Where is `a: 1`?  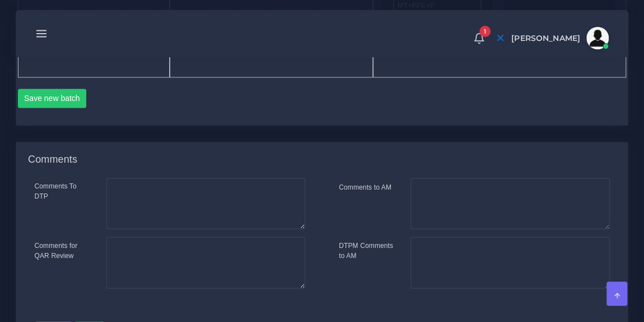
a: 1 is located at coordinates (479, 38).